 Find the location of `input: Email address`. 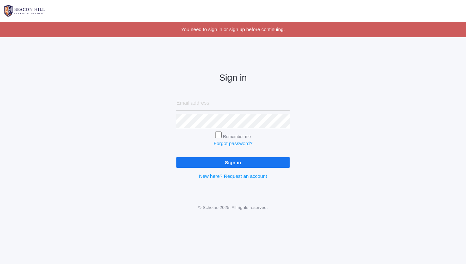

input: Email address is located at coordinates (233, 103).